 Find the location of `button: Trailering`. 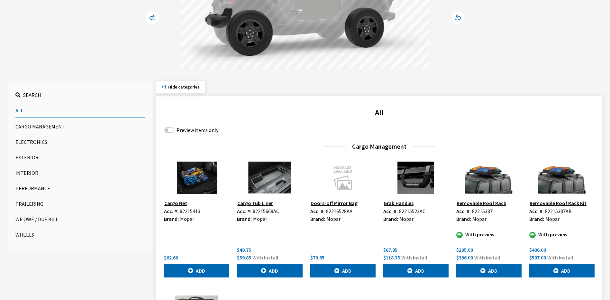

button: Trailering is located at coordinates (80, 204).